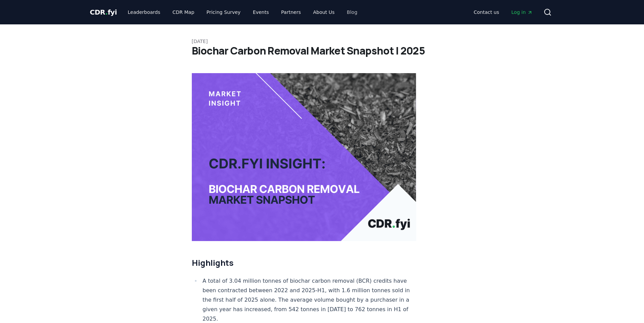 The image size is (644, 323). I want to click on h2: Highlights, so click(304, 263).